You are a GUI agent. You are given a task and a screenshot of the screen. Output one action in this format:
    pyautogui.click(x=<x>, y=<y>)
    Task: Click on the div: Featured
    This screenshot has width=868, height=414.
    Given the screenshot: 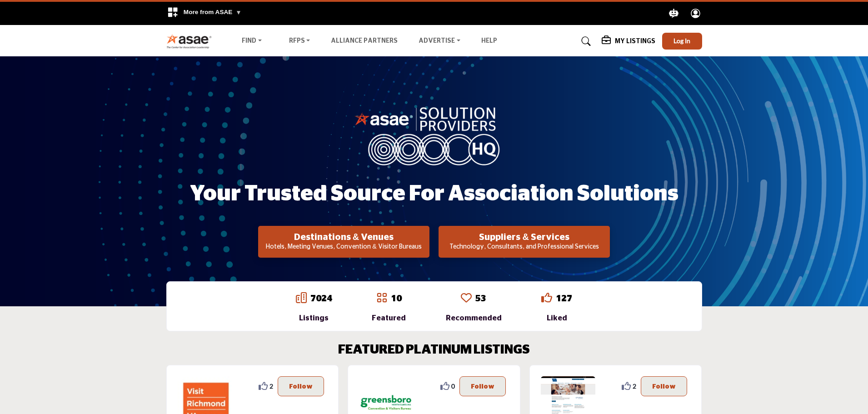 What is the action you would take?
    pyautogui.click(x=389, y=318)
    